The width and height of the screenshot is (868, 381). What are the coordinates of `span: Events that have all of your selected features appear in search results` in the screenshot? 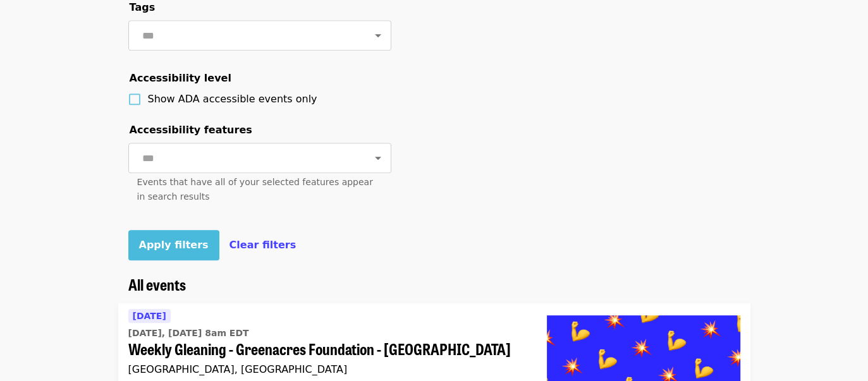 It's located at (255, 189).